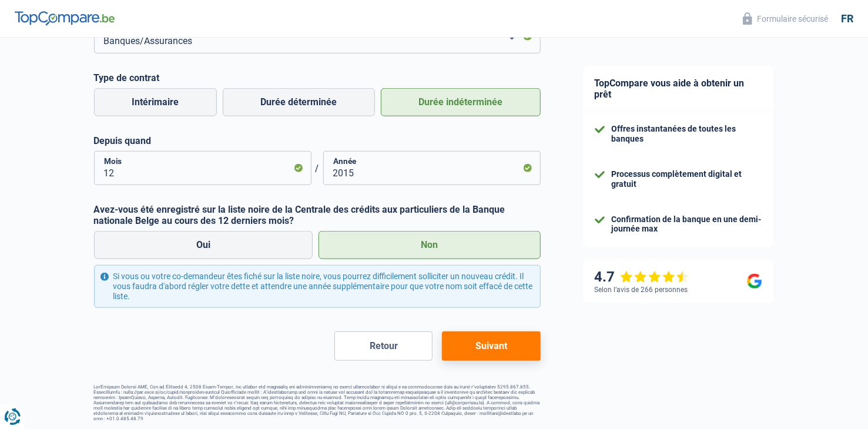 The height and width of the screenshot is (429, 868). Describe the element at coordinates (64, 18) in the screenshot. I see `img: TopCompare Logo` at that location.